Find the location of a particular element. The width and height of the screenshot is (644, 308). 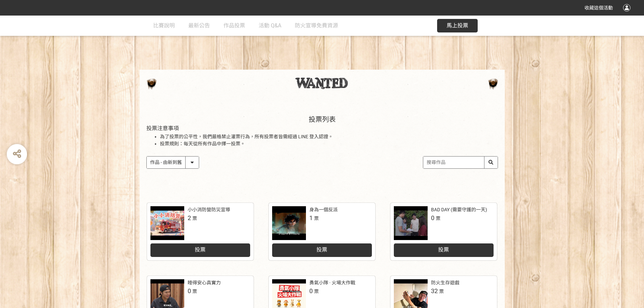

a: 小小消防營防災宣導2票投票 is located at coordinates (200, 232).